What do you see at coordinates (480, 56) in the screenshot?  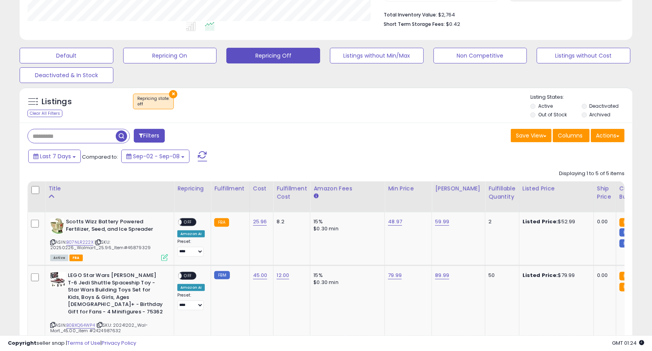 I see `button: Non Competitive` at bounding box center [480, 56].